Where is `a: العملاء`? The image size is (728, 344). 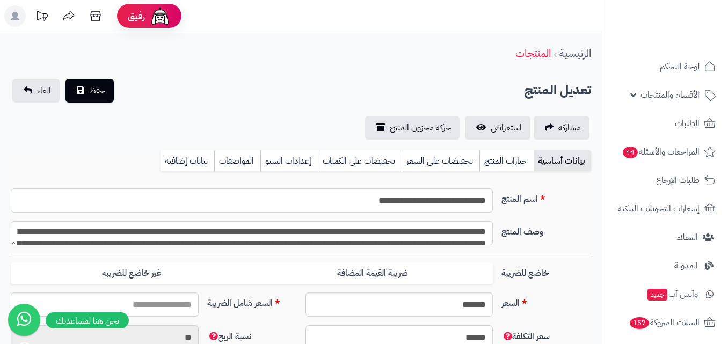
a: العملاء is located at coordinates (665, 237).